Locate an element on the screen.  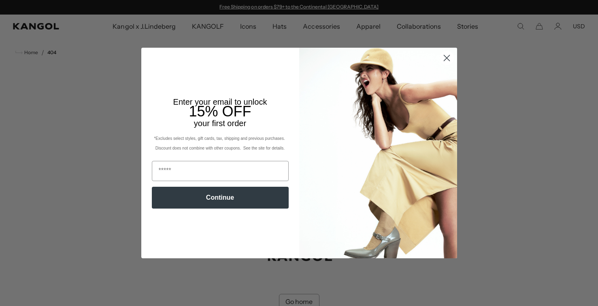
button: Continue is located at coordinates (220, 198).